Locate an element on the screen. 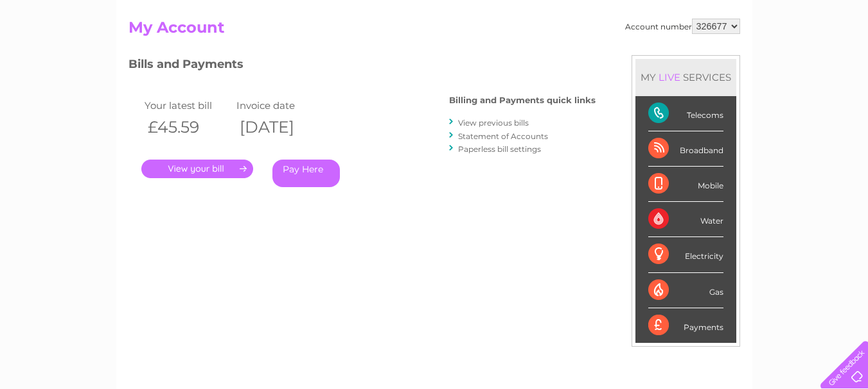 The width and height of the screenshot is (868, 389). h2: My Account is located at coordinates (434, 31).